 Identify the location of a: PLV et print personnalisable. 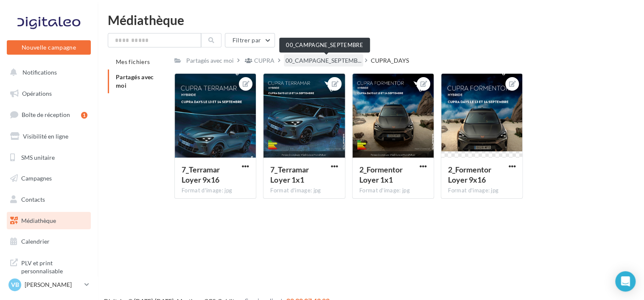
(49, 266).